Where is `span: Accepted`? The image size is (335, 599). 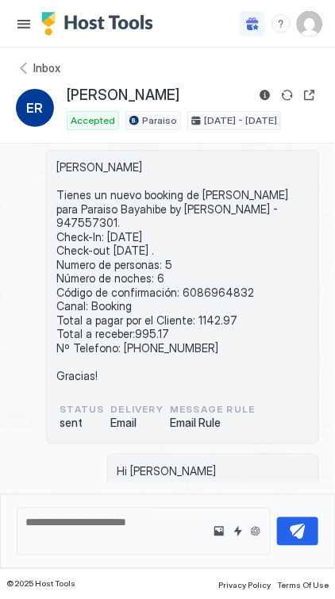 span: Accepted is located at coordinates (93, 121).